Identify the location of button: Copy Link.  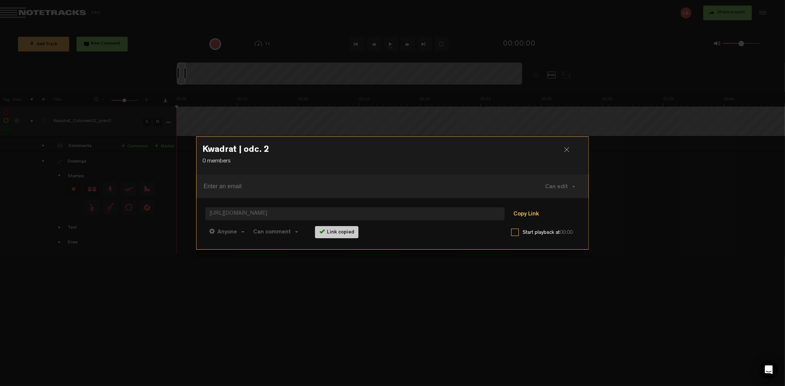
(526, 215).